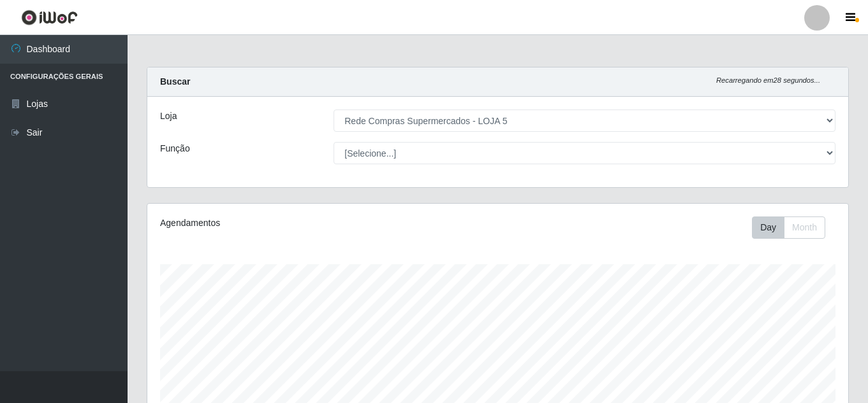  I want to click on img: CoreUI Logo, so click(49, 18).